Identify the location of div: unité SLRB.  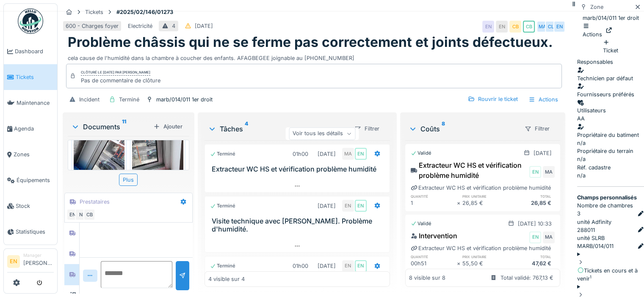
(610, 238).